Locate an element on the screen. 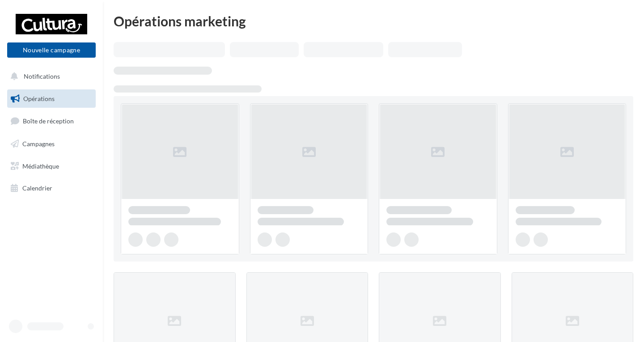 This screenshot has height=342, width=644. a: Calendrier is located at coordinates (51, 188).